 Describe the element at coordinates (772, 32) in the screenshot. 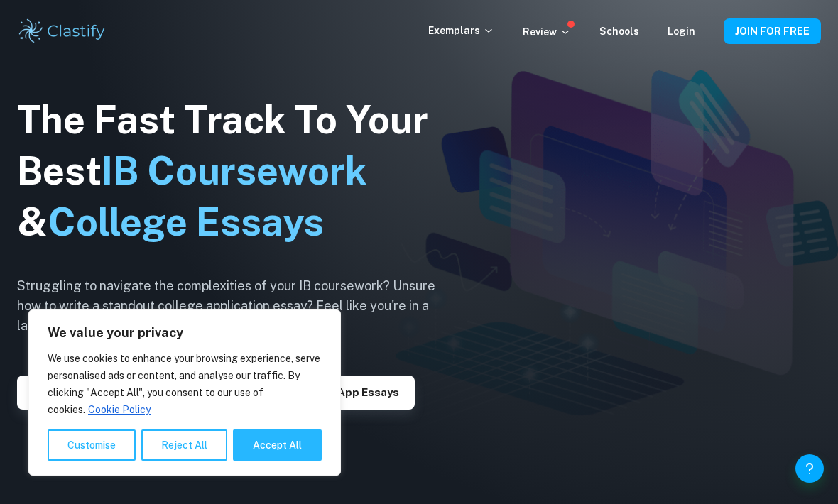

I see `a: JOIN FOR FREE` at that location.